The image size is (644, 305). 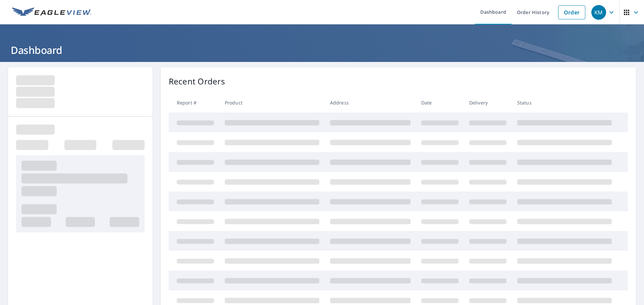 I want to click on p: Recent Orders, so click(x=197, y=82).